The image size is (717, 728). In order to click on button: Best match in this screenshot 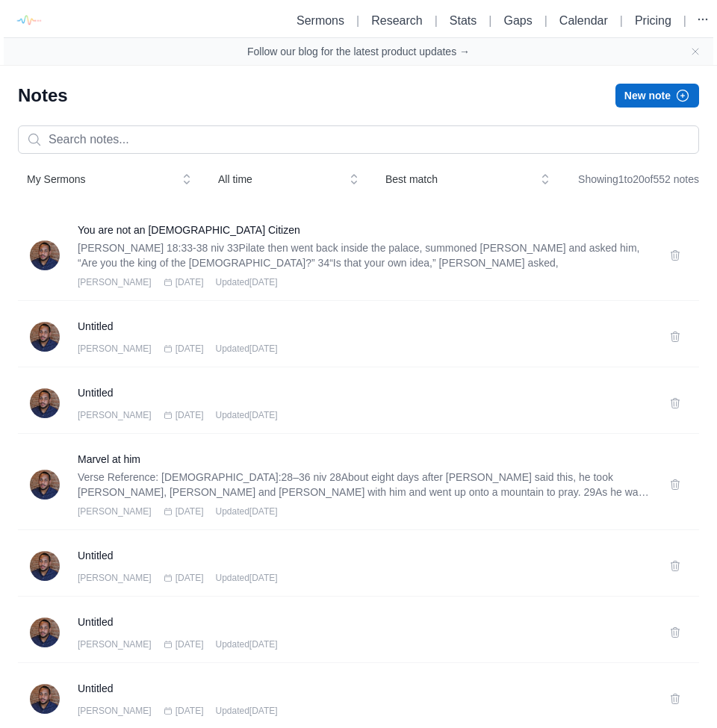, I will do `click(468, 179)`.